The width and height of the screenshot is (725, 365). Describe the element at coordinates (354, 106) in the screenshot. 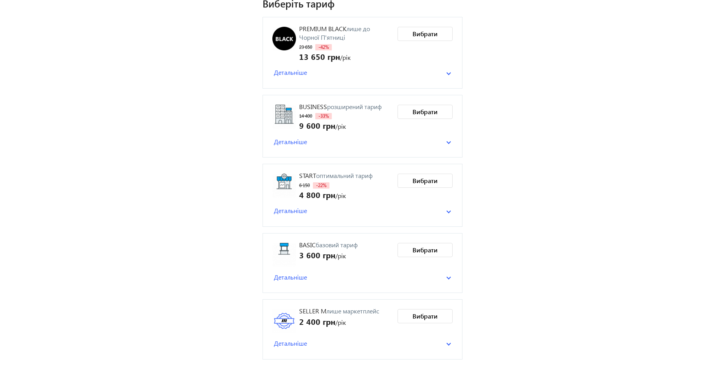

I see `span: розширений тариф` at that location.